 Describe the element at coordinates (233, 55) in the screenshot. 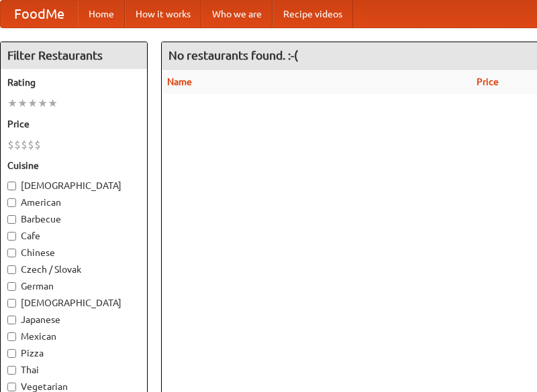

I see `ng-pluralize: No restaurants found. :-(` at that location.